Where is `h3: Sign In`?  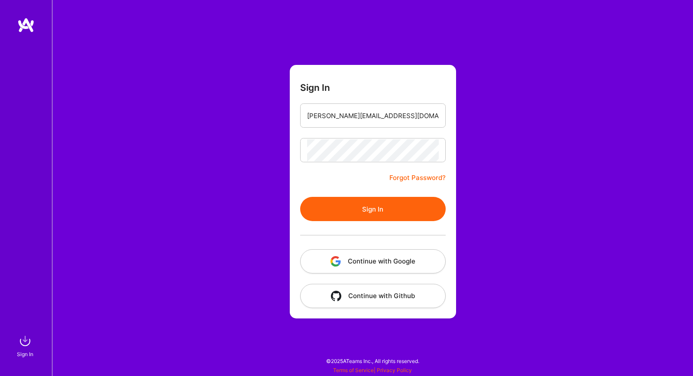
h3: Sign In is located at coordinates (315, 88).